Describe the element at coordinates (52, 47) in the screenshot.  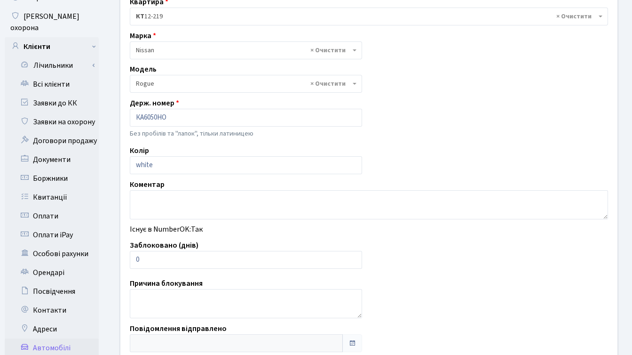
I see `a: Клієнти` at that location.